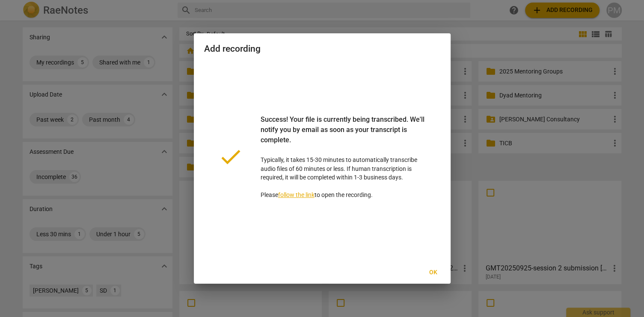 The width and height of the screenshot is (644, 317). Describe the element at coordinates (230, 157) in the screenshot. I see `span: done` at that location.